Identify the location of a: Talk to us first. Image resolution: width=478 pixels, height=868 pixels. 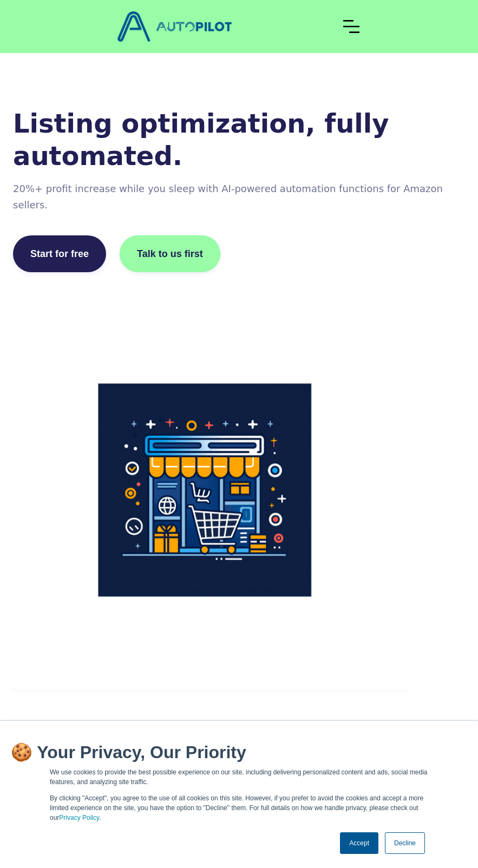
(170, 254).